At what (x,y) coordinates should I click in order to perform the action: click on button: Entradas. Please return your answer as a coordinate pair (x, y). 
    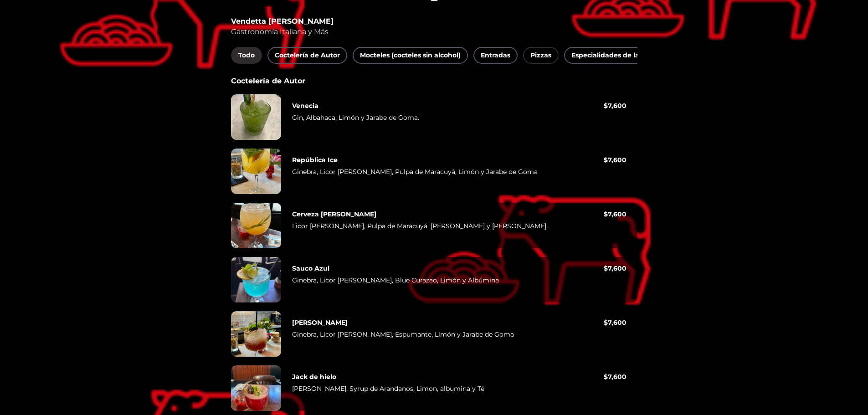
    Looking at the image, I should click on (495, 55).